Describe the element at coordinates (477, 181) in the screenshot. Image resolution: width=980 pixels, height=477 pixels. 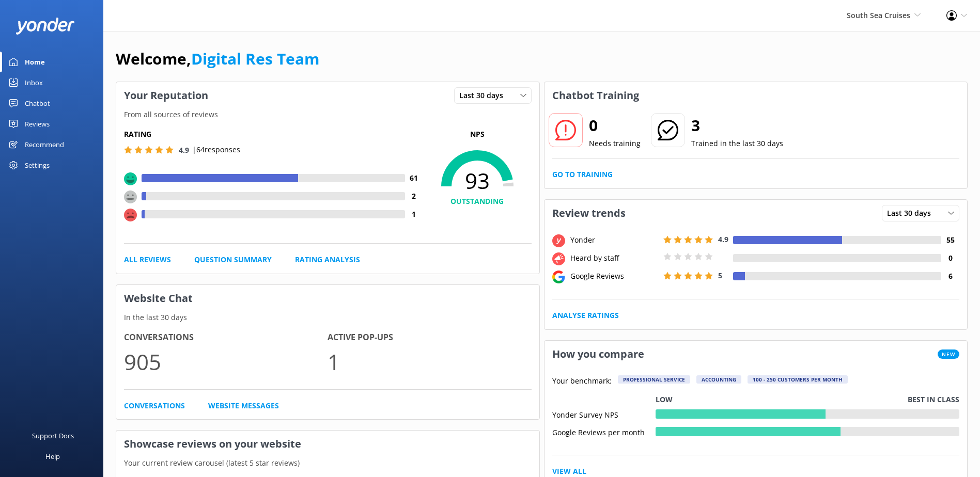
I see `span: 93` at that location.